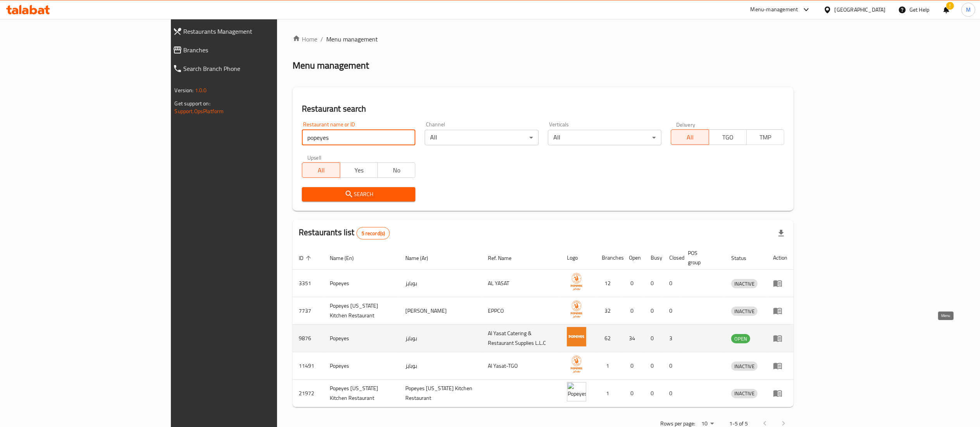  What do you see at coordinates (701, 258) in the screenshot?
I see `span: POS group` at bounding box center [701, 258].